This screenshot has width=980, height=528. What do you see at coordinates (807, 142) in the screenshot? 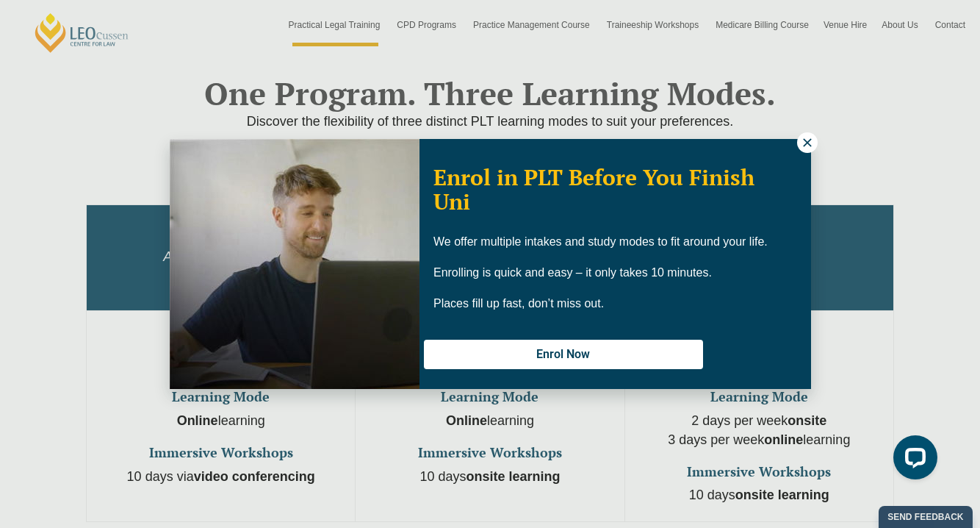
I see `button: Close` at bounding box center [807, 142].